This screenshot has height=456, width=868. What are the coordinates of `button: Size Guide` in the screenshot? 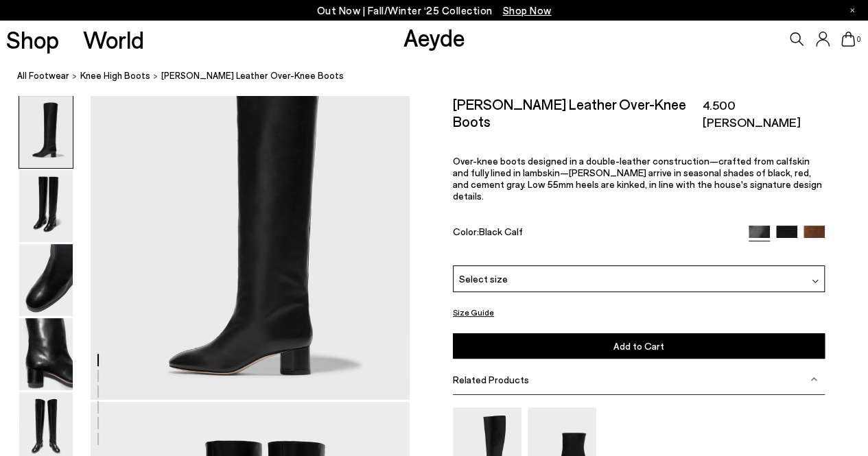 It's located at (473, 312).